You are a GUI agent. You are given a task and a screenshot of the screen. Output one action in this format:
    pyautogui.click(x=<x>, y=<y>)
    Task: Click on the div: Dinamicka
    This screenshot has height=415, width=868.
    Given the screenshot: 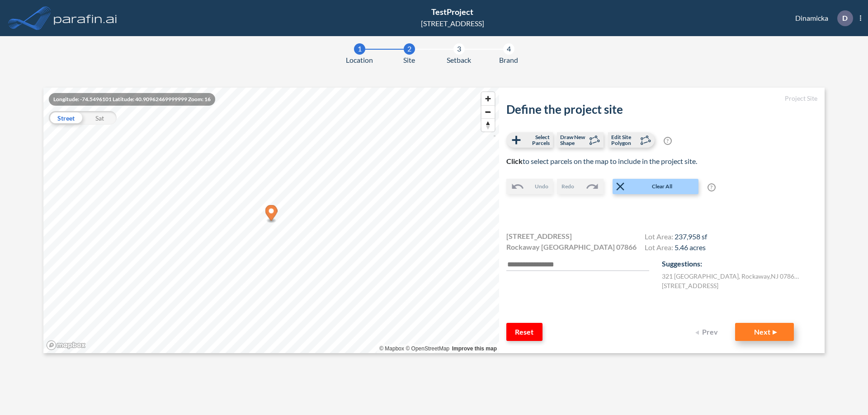 What is the action you would take?
    pyautogui.click(x=821, y=18)
    